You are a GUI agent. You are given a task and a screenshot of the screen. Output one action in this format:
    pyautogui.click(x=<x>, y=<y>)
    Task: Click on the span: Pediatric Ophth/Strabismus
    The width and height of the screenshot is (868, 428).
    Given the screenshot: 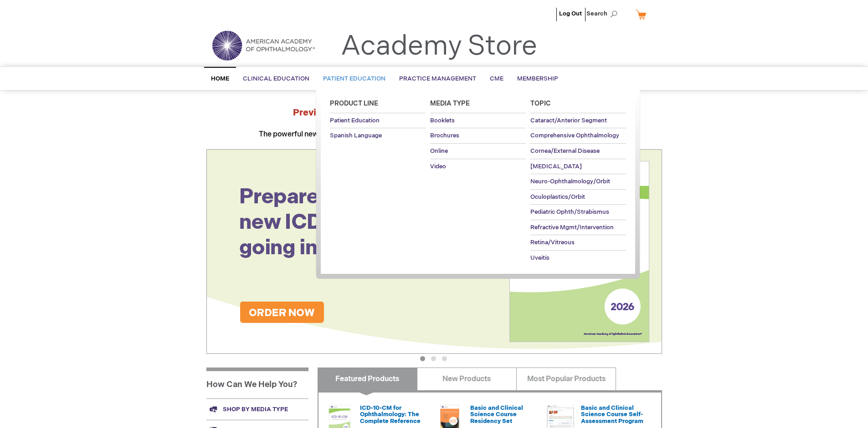 What is the action you would take?
    pyautogui.click(x=569, y=212)
    